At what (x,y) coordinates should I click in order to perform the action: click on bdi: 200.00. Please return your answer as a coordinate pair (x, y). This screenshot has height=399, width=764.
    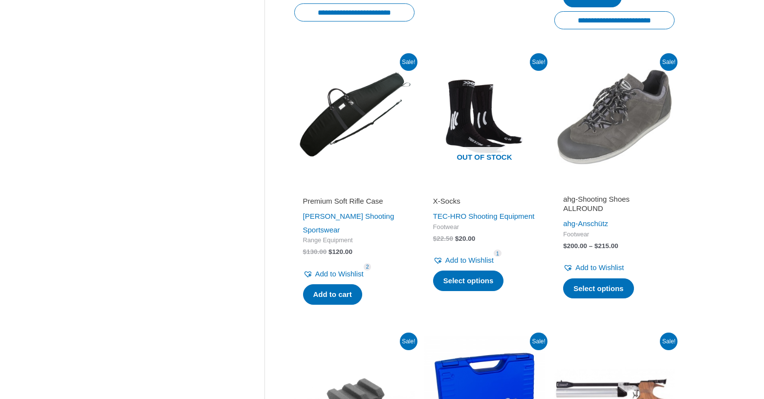
    Looking at the image, I should click on (575, 246).